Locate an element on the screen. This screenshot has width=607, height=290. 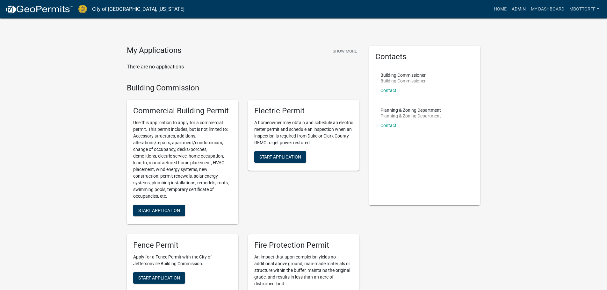
p: A homeowner may obtain and schedule an electric meter permit and schedule an inspection when an i... is located at coordinates (304, 133).